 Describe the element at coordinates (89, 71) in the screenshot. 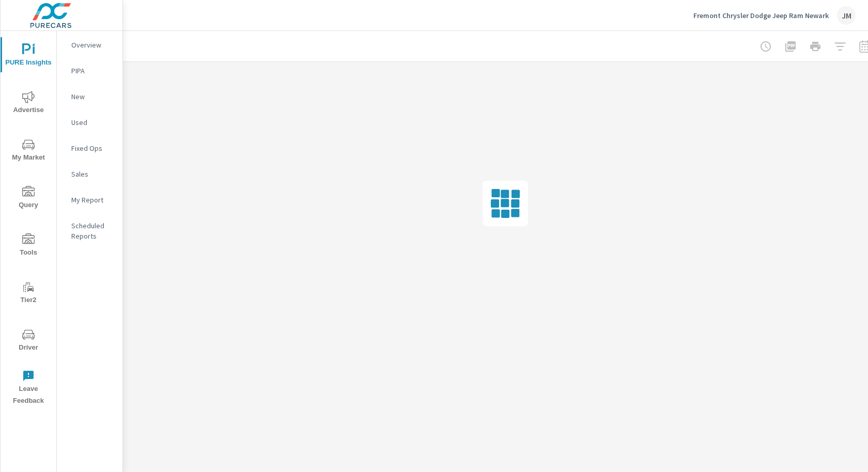

I see `div: PIPA` at that location.